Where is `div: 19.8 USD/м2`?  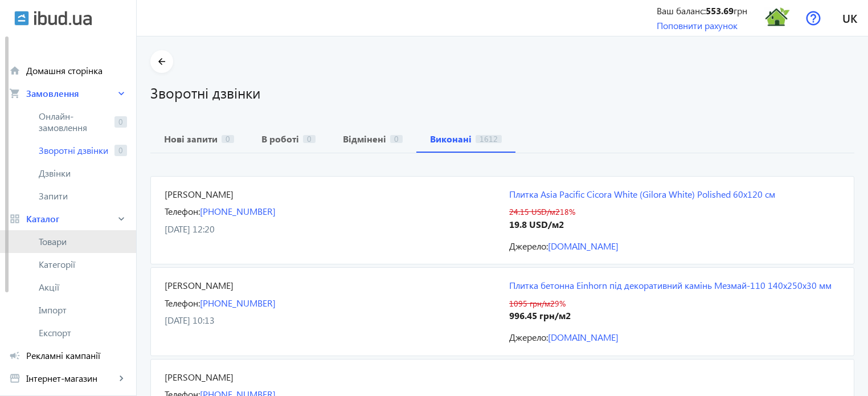
div: 19.8 USD/м2 is located at coordinates (674, 224).